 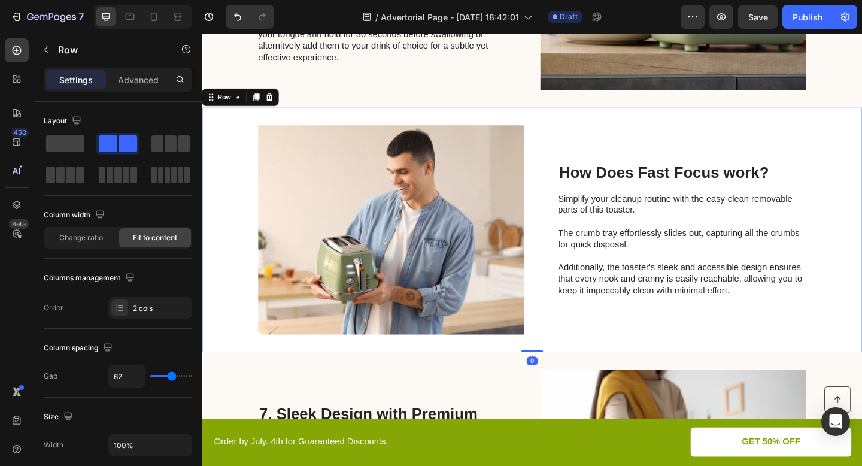 What do you see at coordinates (25, 69) in the screenshot?
I see `div: Row` at bounding box center [25, 69].